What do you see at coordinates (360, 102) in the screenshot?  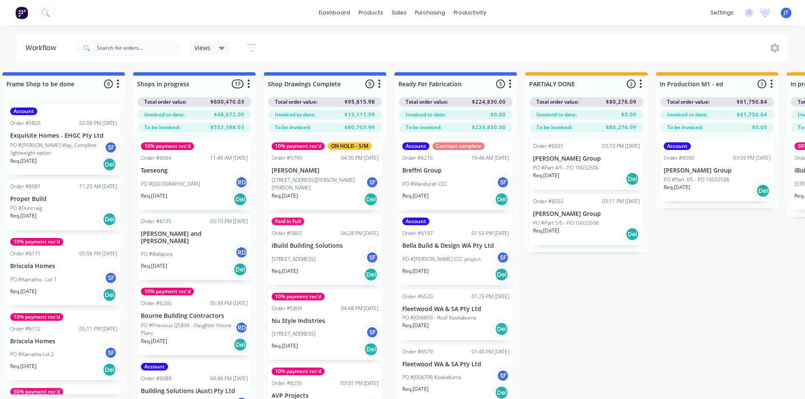 I see `span: $95,815.98` at bounding box center [360, 102].